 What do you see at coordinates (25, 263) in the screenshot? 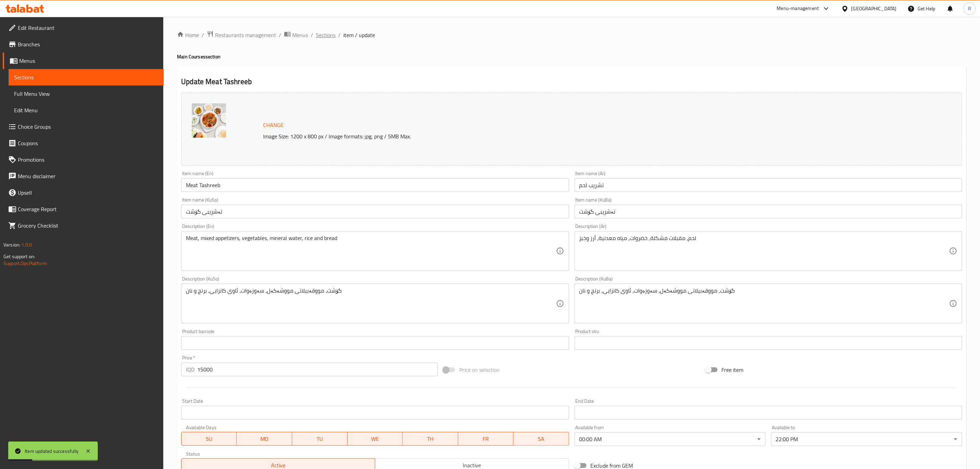
I see `a: Support.OpsPlatform` at bounding box center [25, 263].